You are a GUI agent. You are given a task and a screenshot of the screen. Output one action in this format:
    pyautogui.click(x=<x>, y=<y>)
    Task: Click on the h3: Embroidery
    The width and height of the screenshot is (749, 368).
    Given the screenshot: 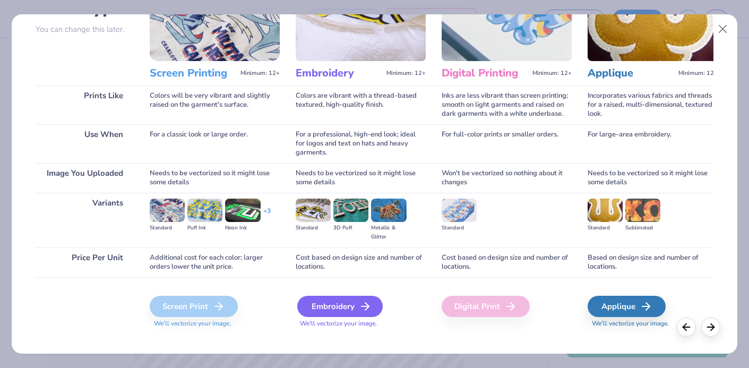 What is the action you would take?
    pyautogui.click(x=339, y=73)
    